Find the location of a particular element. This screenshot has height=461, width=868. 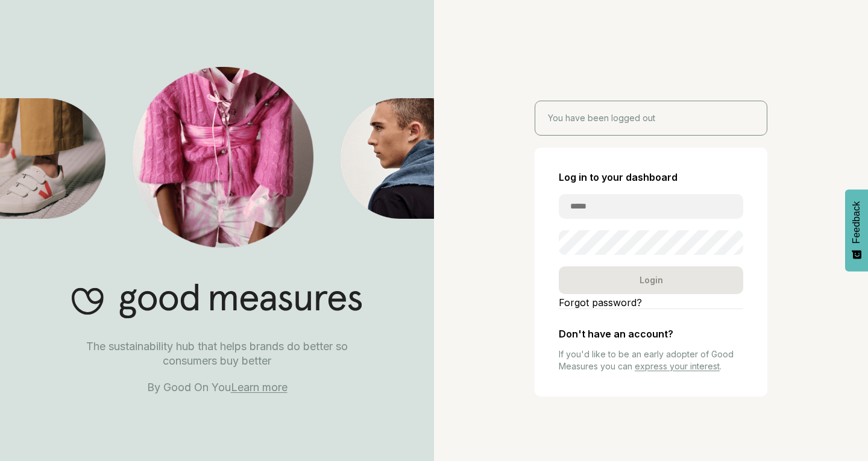

button: Feedback - Show survey is located at coordinates (856, 230).